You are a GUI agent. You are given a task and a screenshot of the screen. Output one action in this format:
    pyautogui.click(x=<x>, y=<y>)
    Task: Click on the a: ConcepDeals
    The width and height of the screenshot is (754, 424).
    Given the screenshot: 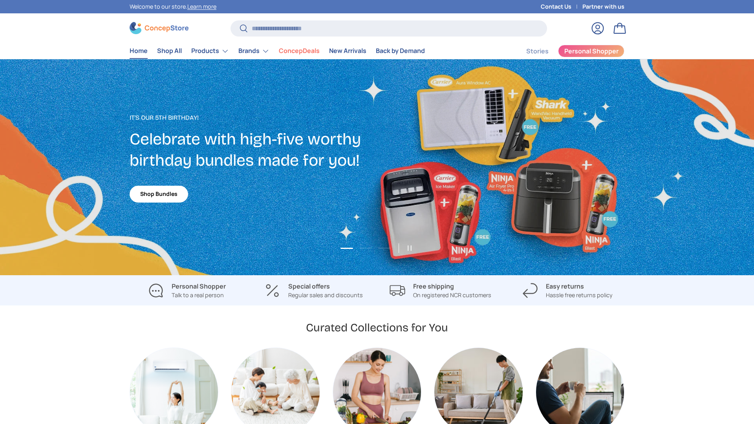 What is the action you would take?
    pyautogui.click(x=299, y=51)
    